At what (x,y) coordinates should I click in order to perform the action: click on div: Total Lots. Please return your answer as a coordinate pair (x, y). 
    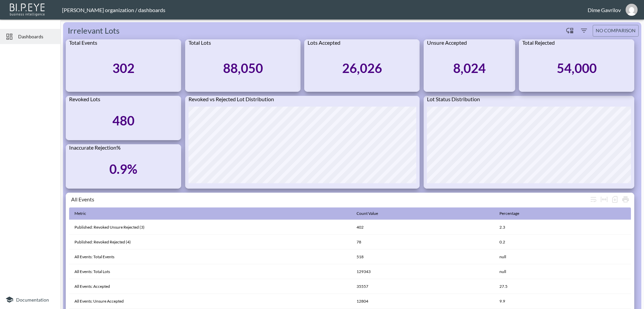
    Looking at the image, I should click on (243, 44).